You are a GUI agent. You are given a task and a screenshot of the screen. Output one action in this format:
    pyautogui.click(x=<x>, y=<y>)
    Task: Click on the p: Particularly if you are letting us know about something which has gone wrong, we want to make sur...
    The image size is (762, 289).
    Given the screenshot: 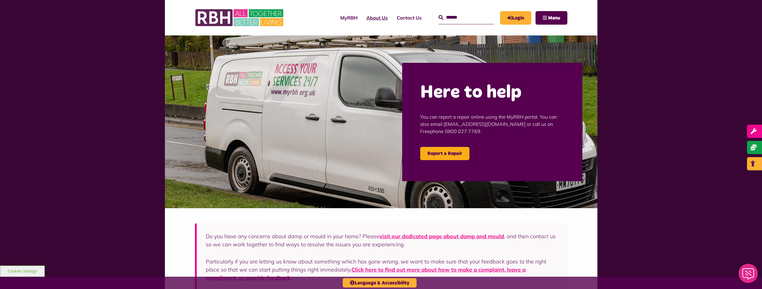 What is the action you would take?
    pyautogui.click(x=382, y=270)
    